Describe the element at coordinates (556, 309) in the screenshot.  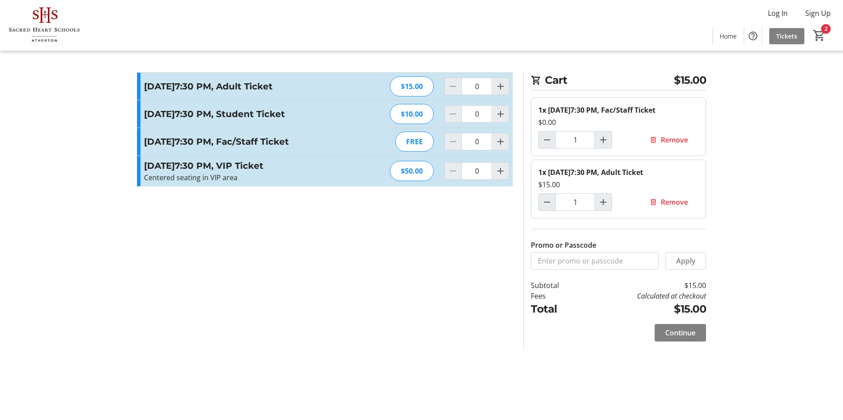
I see `td: Total` at that location.